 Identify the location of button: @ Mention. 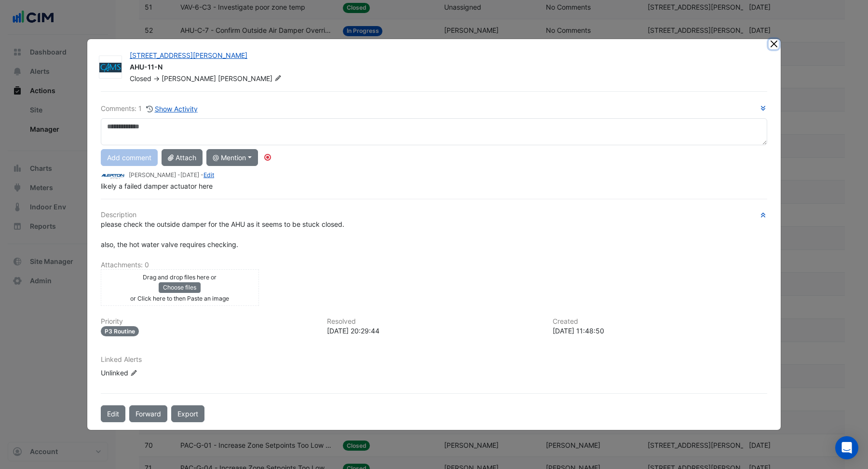
(232, 158).